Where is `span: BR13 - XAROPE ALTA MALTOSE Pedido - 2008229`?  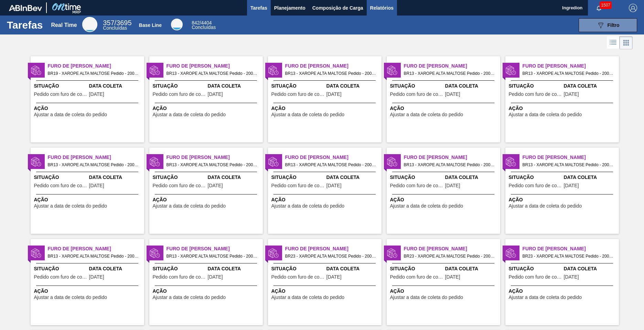 span: BR13 - XAROPE ALTA MALTOSE Pedido - 2008229 is located at coordinates (331, 165).